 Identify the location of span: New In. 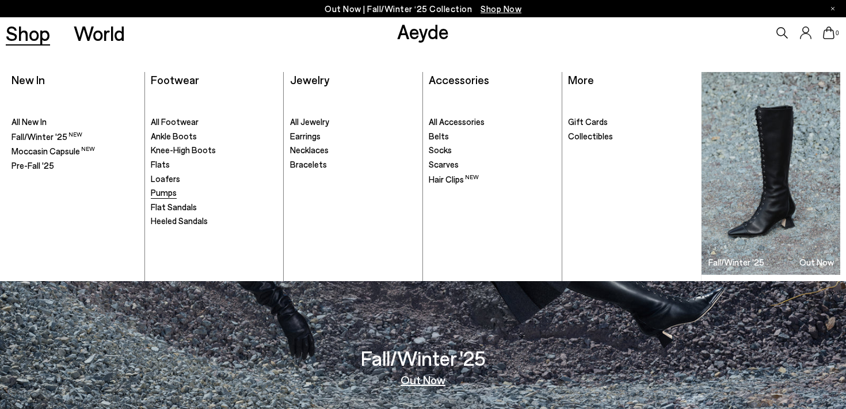
(28, 79).